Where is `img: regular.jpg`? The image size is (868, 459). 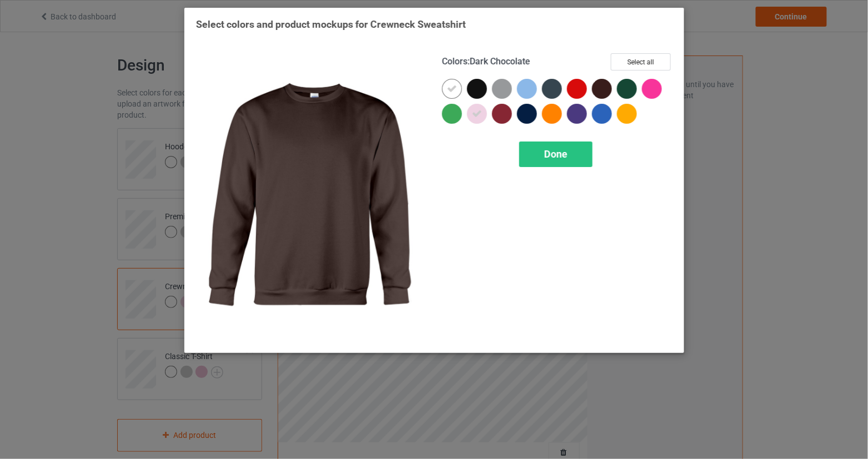
img: regular.jpg is located at coordinates (311, 197).